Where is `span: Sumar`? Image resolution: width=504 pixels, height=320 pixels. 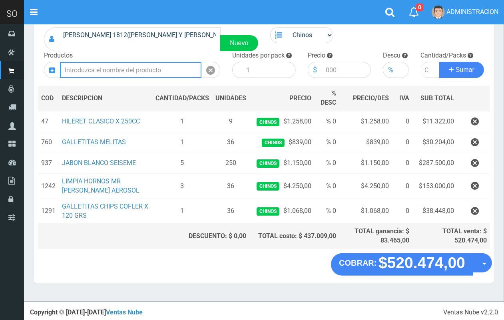
span: Sumar is located at coordinates (465, 70).